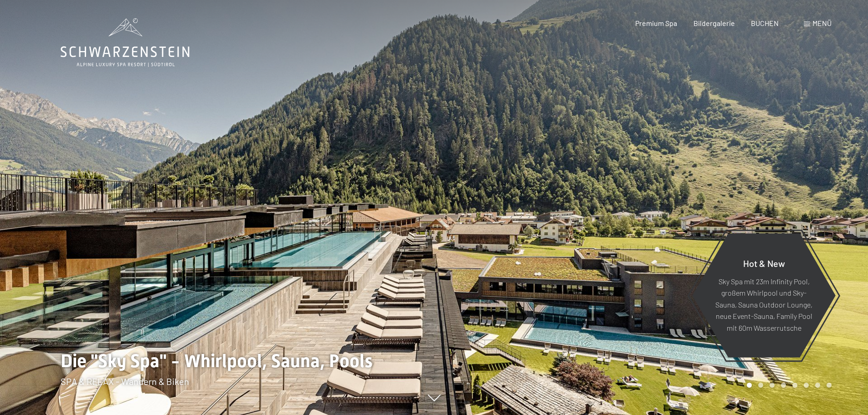 This screenshot has width=868, height=415. Describe the element at coordinates (714, 23) in the screenshot. I see `span: Bildergalerie` at that location.